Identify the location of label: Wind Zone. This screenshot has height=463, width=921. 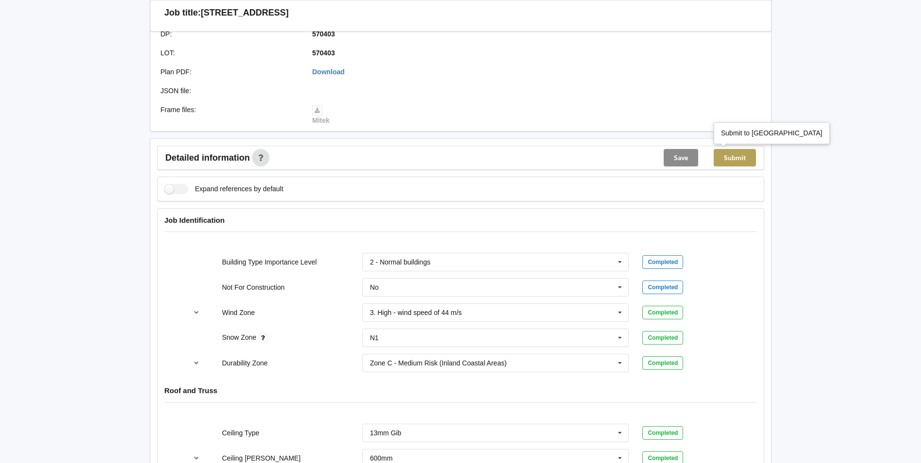
(238, 313).